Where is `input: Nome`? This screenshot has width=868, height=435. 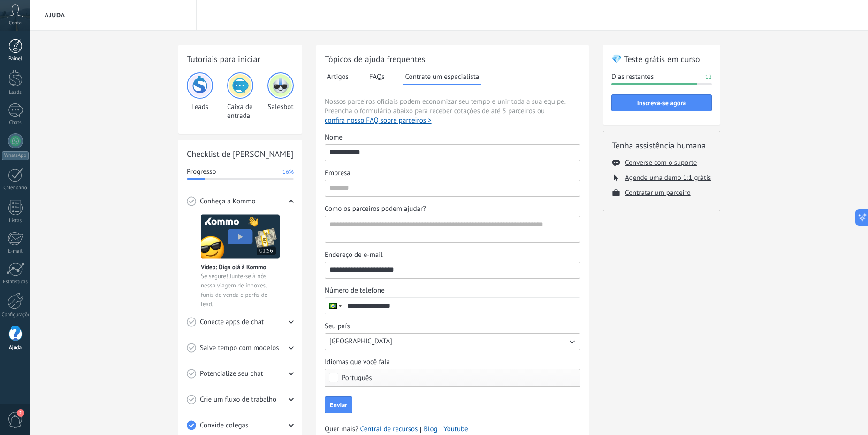
input: Nome is located at coordinates (452, 152).